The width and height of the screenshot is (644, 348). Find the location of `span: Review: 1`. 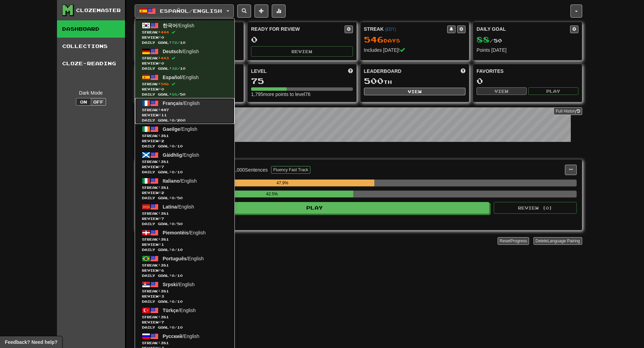

span: Review: 1 is located at coordinates (185, 244).